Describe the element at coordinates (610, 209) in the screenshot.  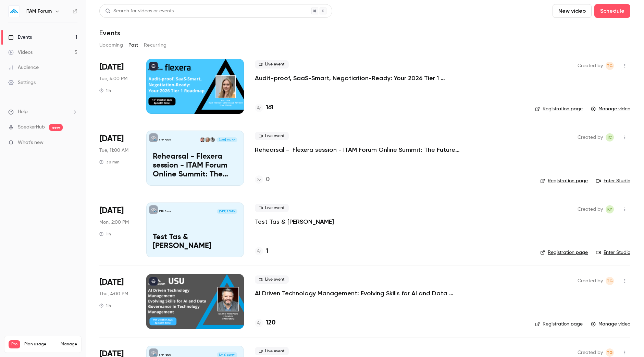
I see `span: KY` at that location.